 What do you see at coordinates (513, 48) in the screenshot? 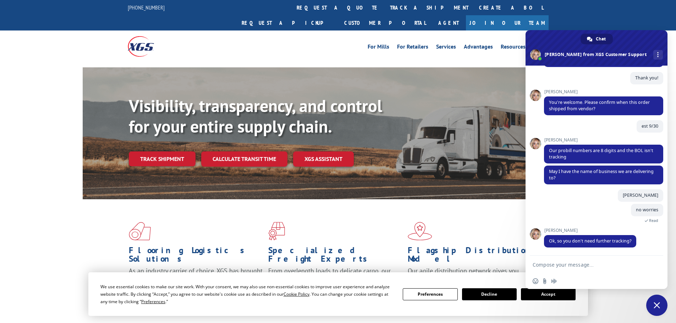
I see `a: Resources` at bounding box center [513, 48].